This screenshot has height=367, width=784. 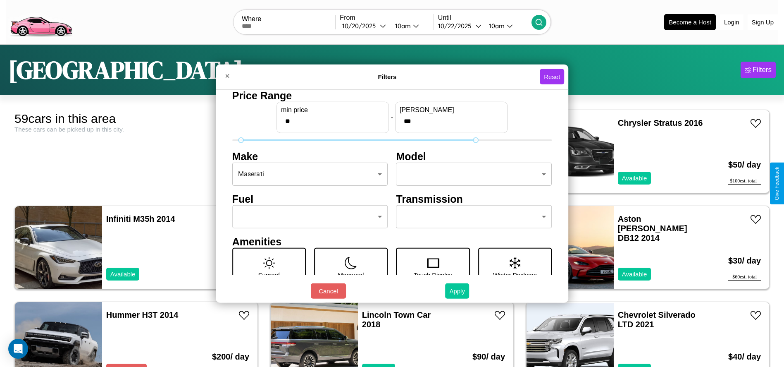 What do you see at coordinates (763, 22) in the screenshot?
I see `button: Sign Up` at bounding box center [763, 22].